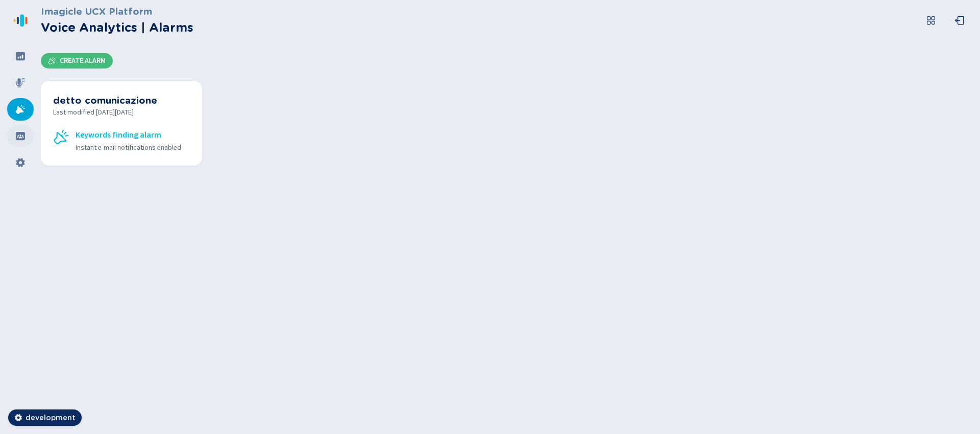 The image size is (980, 434). Describe the element at coordinates (21, 109) in the screenshot. I see `svg: alarm-filled` at that location.